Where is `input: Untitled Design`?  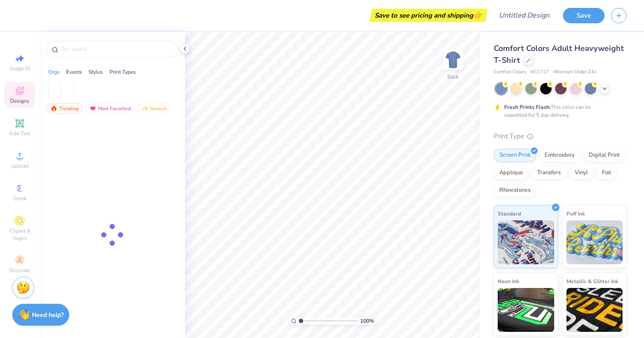
input: Untitled Design is located at coordinates (524, 15).